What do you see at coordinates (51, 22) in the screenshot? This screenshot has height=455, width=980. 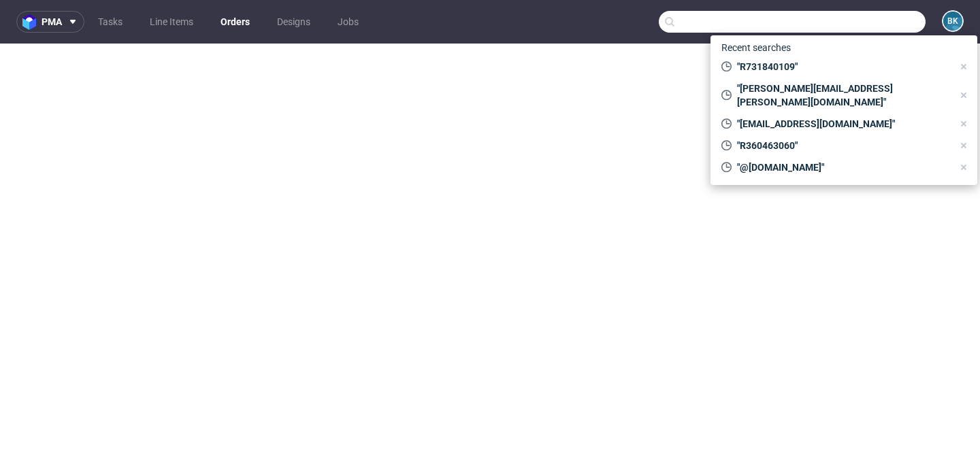 I see `button: pma` at bounding box center [51, 22].